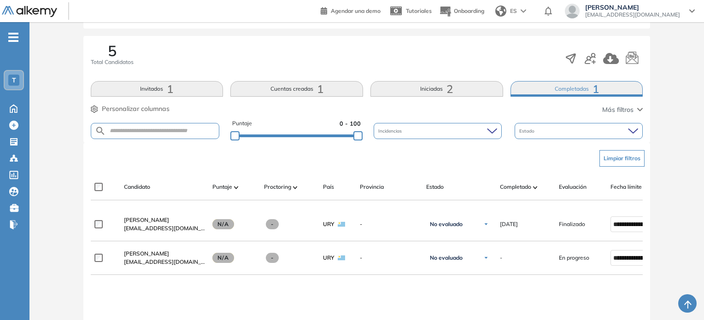 The width and height of the screenshot is (704, 320). What do you see at coordinates (356, 11) in the screenshot?
I see `span: Agendar una demo` at bounding box center [356, 11].